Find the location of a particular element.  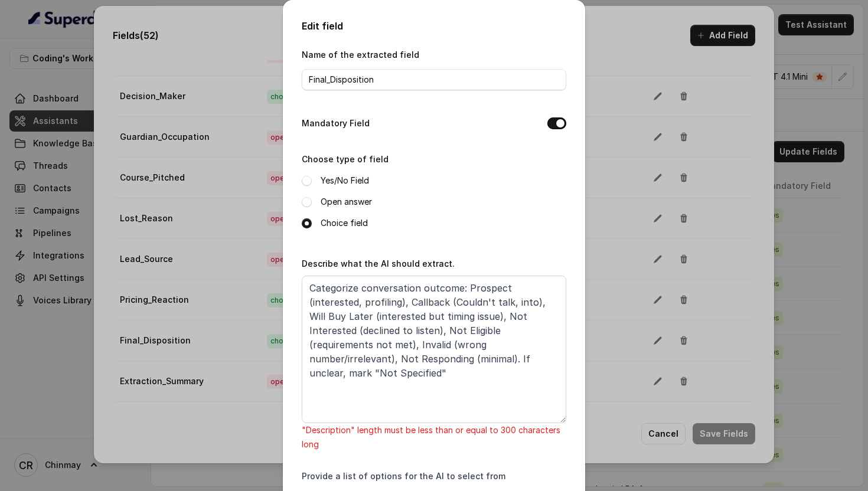

label: Describe what the AI should extract. is located at coordinates (378, 263).